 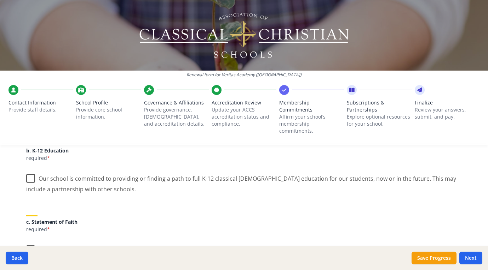 I want to click on p: Affirm your school’s membership commitments., so click(x=311, y=124).